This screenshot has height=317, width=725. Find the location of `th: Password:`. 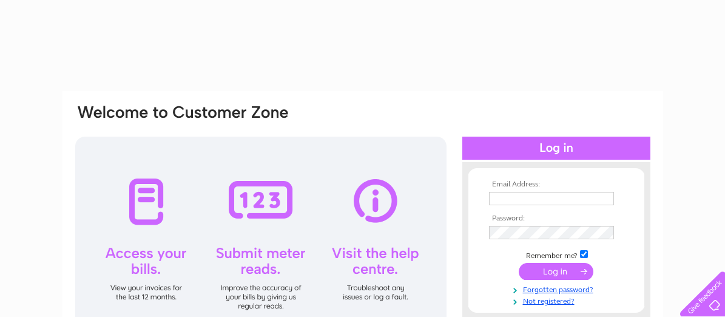

th: Password: is located at coordinates (556, 218).